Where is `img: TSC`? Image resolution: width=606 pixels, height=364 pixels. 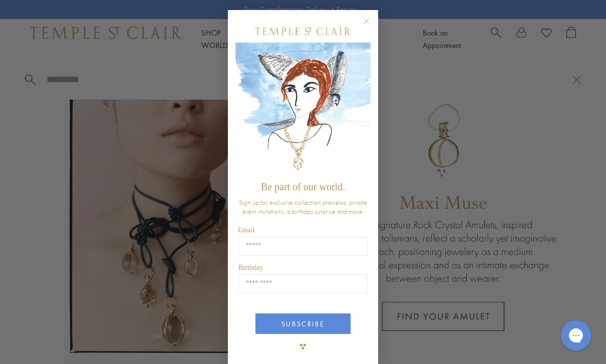 img: TSC is located at coordinates (303, 346).